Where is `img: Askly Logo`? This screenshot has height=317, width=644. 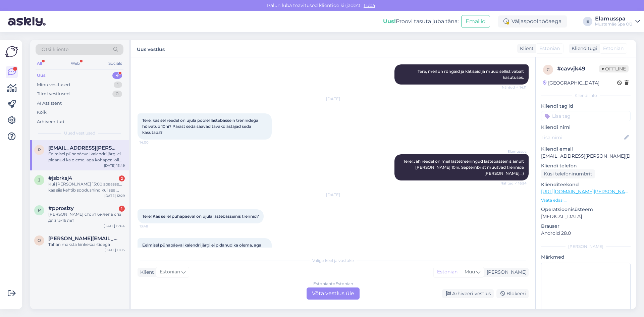 img: Askly Logo is located at coordinates (12, 52).